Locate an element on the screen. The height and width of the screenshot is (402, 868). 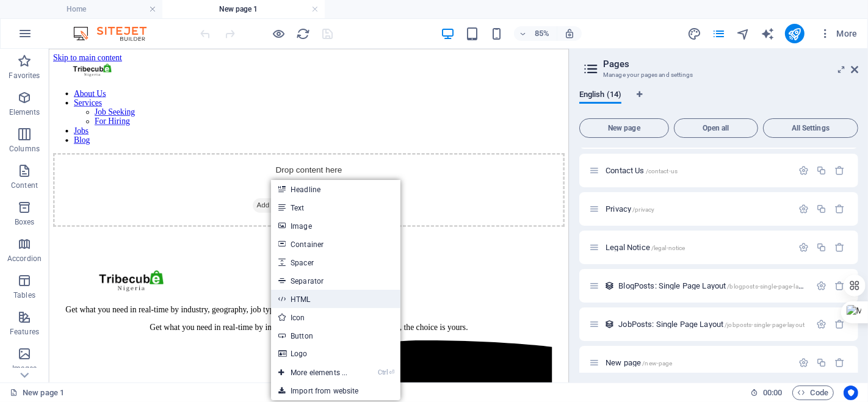
a: HTML is located at coordinates (336, 299).